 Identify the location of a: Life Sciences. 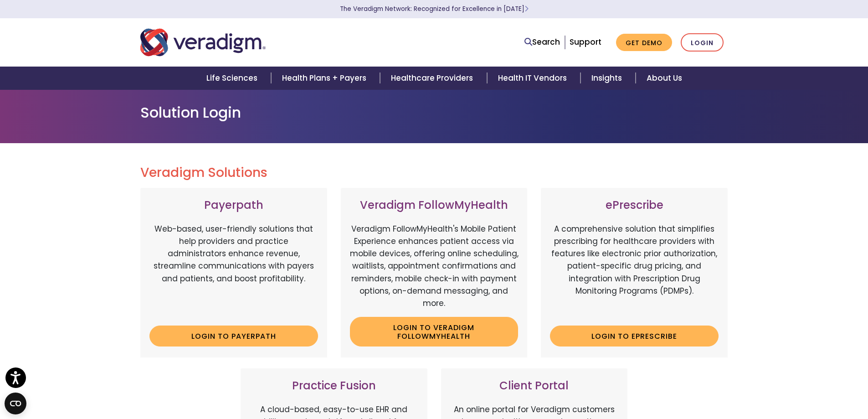
(233, 78).